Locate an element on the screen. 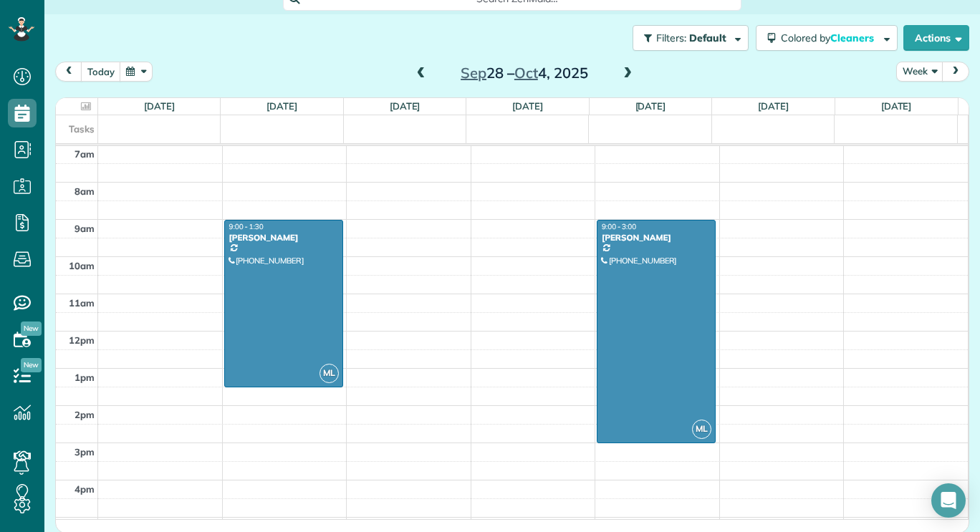 The image size is (980, 532). span: 8am is located at coordinates (84, 191).